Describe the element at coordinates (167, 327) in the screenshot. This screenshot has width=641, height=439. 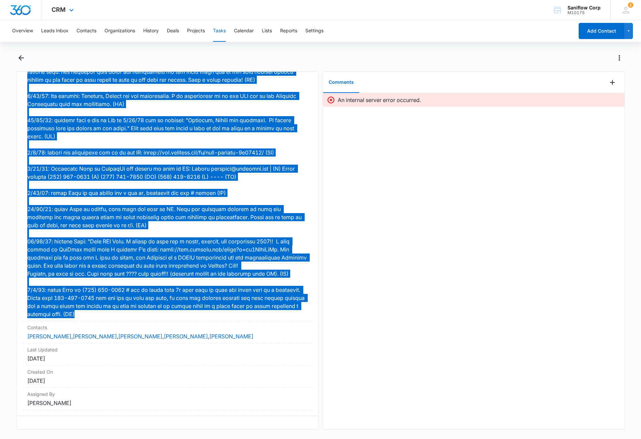
I see `dt: Contacts` at that location.